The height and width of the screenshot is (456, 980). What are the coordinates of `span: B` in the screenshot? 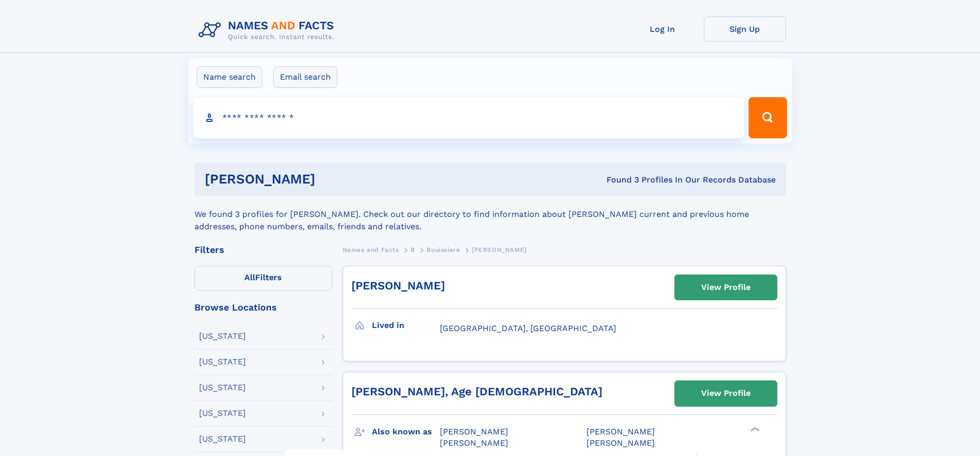 It's located at (412, 250).